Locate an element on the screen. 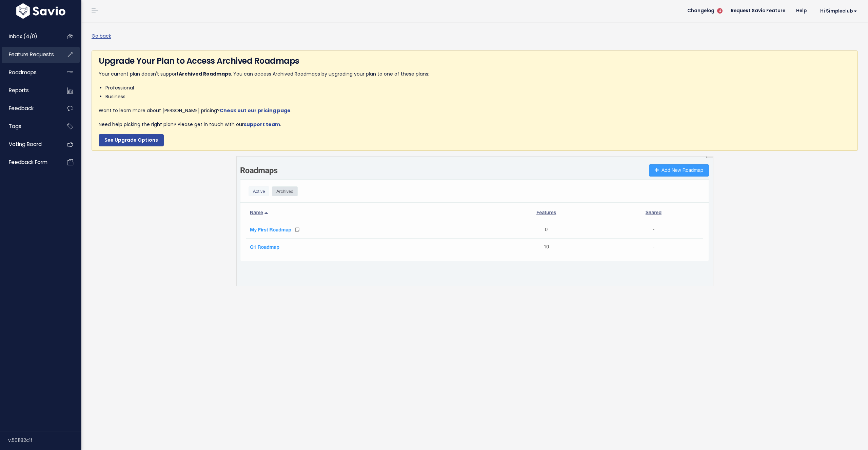 This screenshot has width=868, height=450. span: 4 is located at coordinates (720, 11).